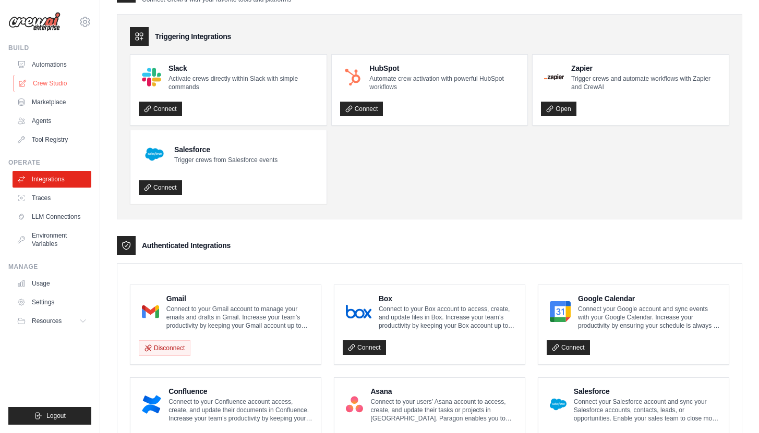  What do you see at coordinates (649, 299) in the screenshot?
I see `h4: Google Calendar` at bounding box center [649, 299].